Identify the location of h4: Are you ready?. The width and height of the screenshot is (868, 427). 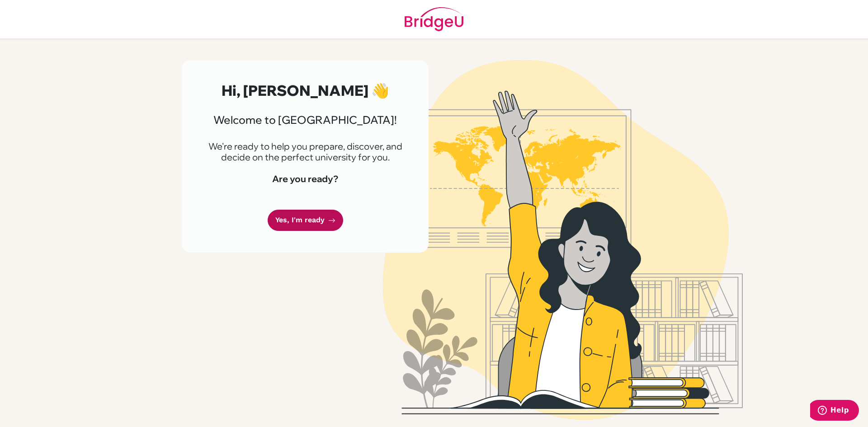
(305, 179).